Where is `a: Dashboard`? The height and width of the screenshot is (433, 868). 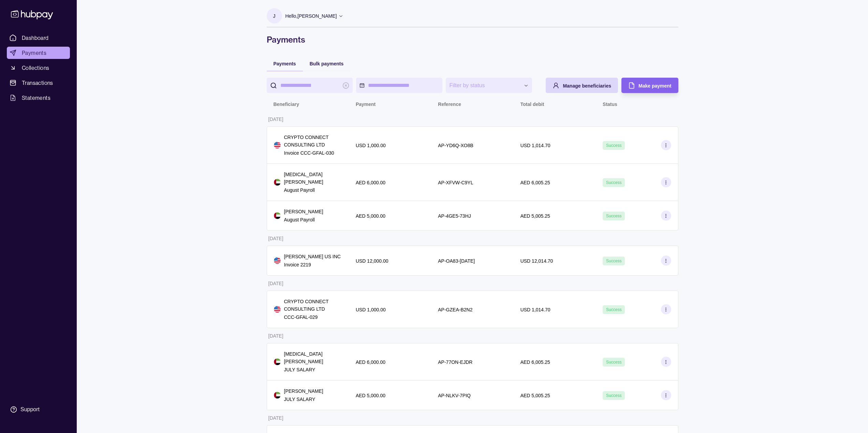
a: Dashboard is located at coordinates (38, 38).